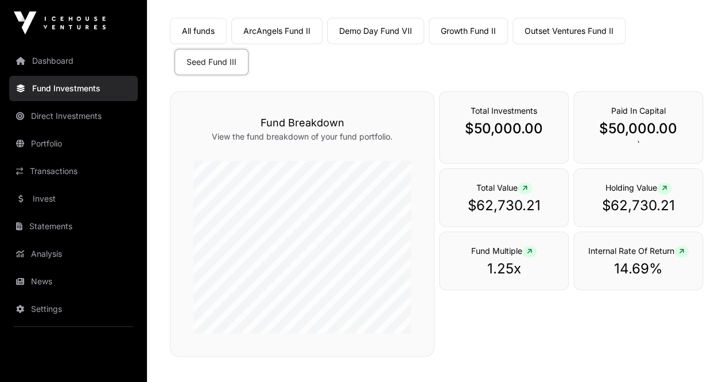  I want to click on a: Outset Ventures Fund II, so click(569, 31).